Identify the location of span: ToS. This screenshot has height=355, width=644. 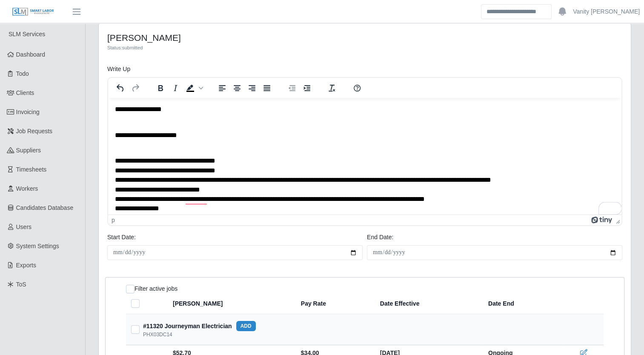
(21, 284).